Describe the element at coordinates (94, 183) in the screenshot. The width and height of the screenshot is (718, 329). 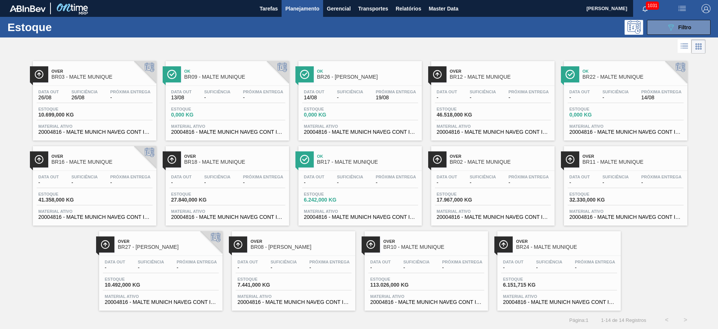
I see `a: ÍconeOverBR16 - MALTE MUNIQUEData out-Suficiência-Próxima Entrega-Estoque41.358,000 KGMaterial at...` at that location.